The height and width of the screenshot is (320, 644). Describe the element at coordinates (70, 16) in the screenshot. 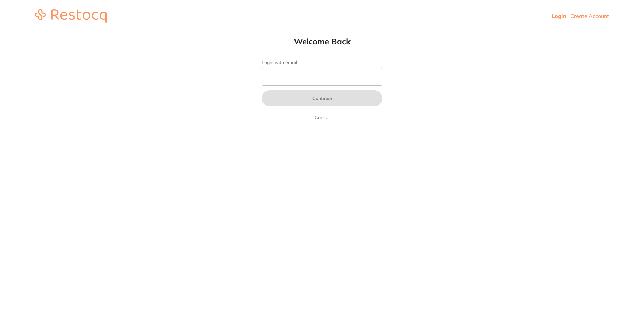

I see `img: restocq_logo.svg` at that location.